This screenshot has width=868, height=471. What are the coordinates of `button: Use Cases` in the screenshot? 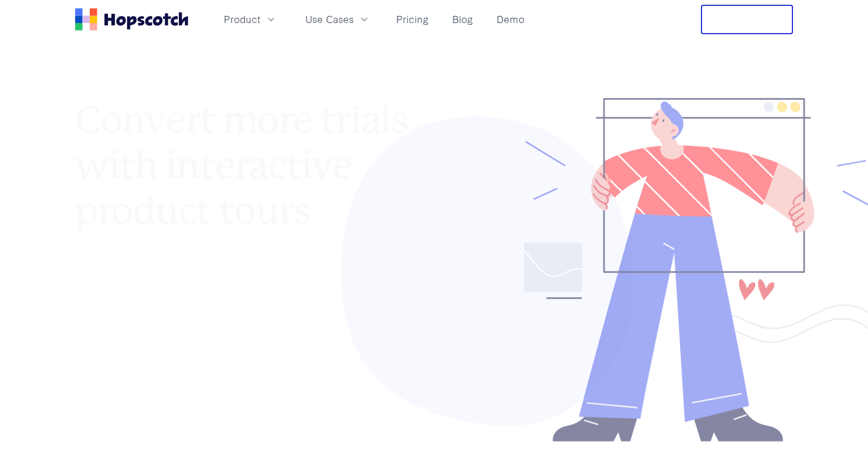 It's located at (338, 19).